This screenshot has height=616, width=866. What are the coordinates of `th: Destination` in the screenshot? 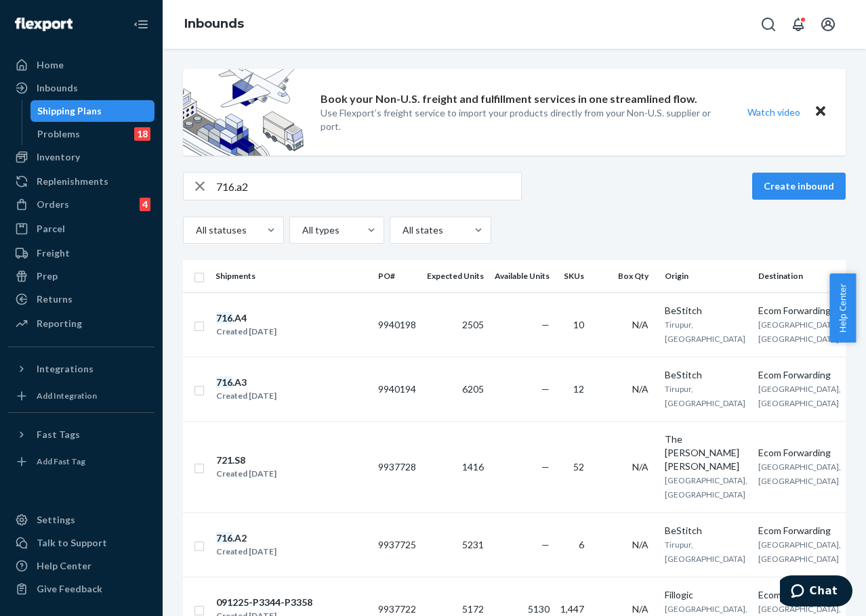 It's located at (800, 276).